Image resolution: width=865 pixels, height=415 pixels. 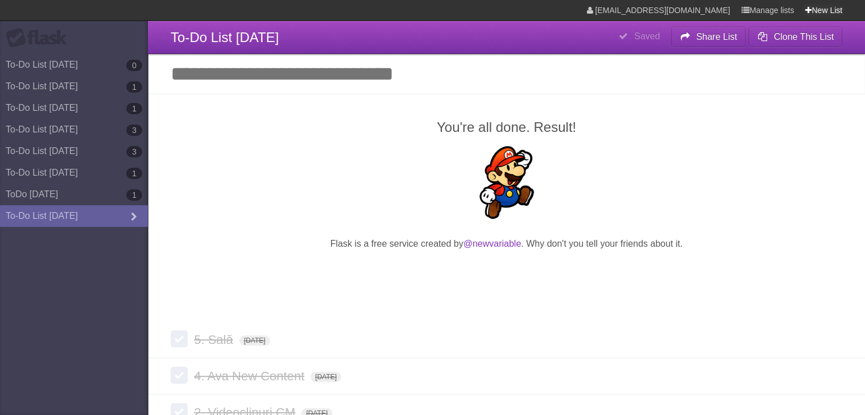 What do you see at coordinates (647, 36) in the screenshot?
I see `b: Saved` at bounding box center [647, 36].